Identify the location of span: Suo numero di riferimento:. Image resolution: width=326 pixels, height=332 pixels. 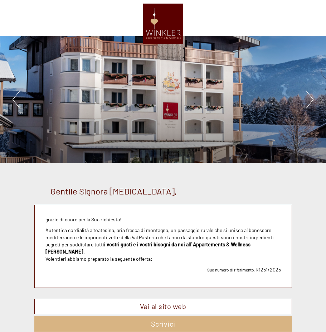
(231, 270).